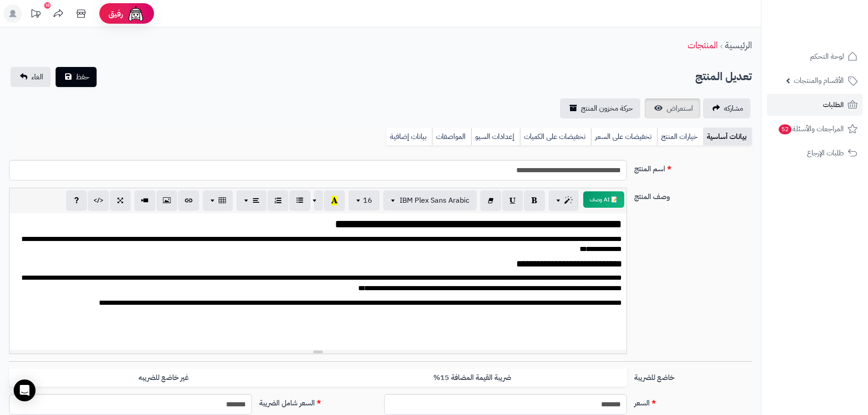 The height and width of the screenshot is (415, 868). Describe the element at coordinates (680, 137) in the screenshot. I see `a: خيارات المنتج` at that location.